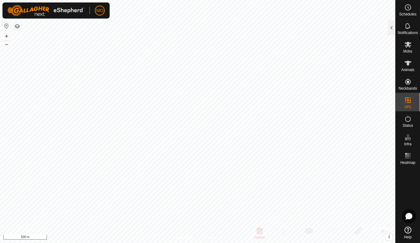 Image resolution: width=420 pixels, height=243 pixels. Describe the element at coordinates (185, 238) in the screenshot. I see `a: Privacy Policy` at that location.